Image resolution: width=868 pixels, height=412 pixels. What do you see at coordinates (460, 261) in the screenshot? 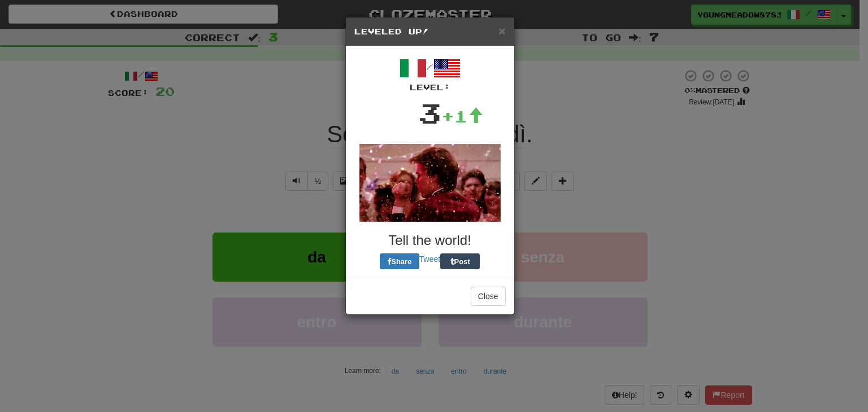
I see `button: Post` at bounding box center [460, 261].